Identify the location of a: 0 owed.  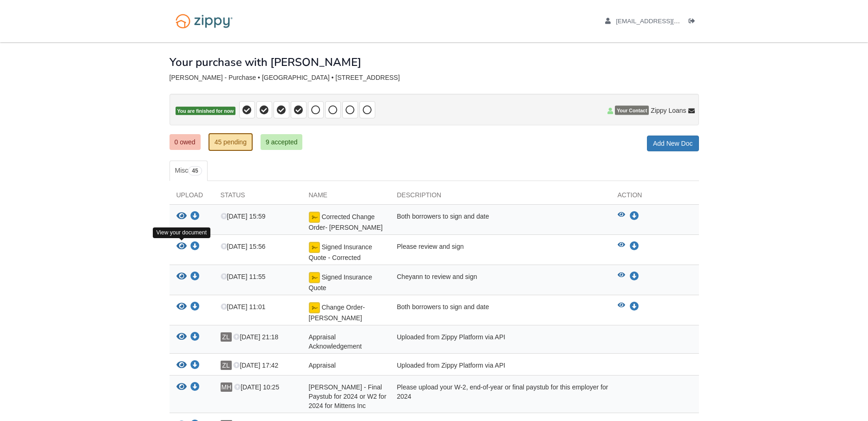
(185, 142).